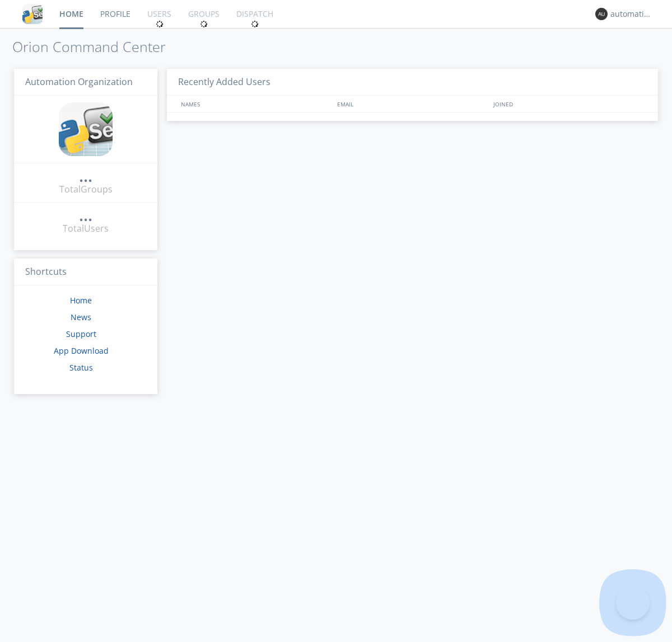 This screenshot has width=672, height=642. What do you see at coordinates (81, 333) in the screenshot?
I see `a: Support` at bounding box center [81, 333].